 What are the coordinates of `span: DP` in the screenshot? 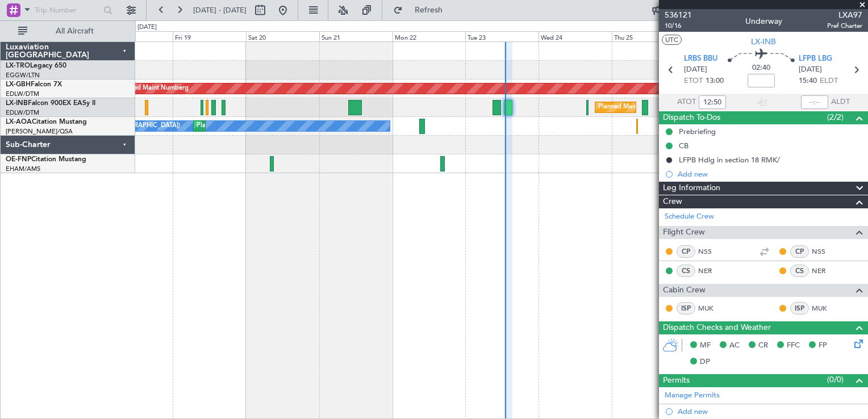 It's located at (705, 362).